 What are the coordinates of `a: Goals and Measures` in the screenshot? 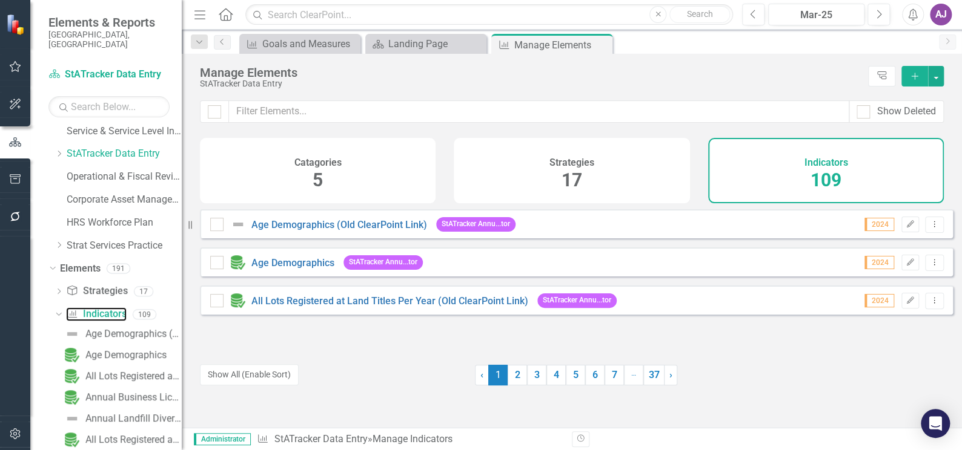 It's located at (300, 44).